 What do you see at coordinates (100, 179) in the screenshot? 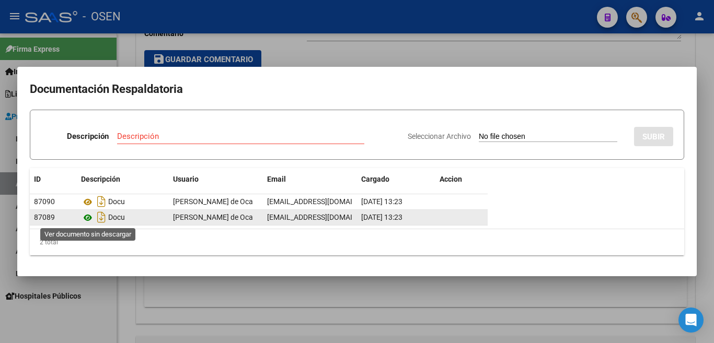
I see `span: Descripción` at bounding box center [100, 179].